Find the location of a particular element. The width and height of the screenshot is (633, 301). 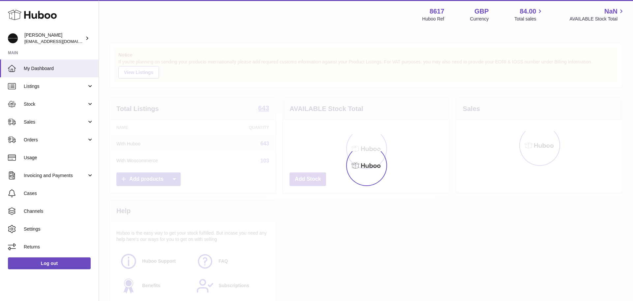

span: 84.00 is located at coordinates (528, 11).